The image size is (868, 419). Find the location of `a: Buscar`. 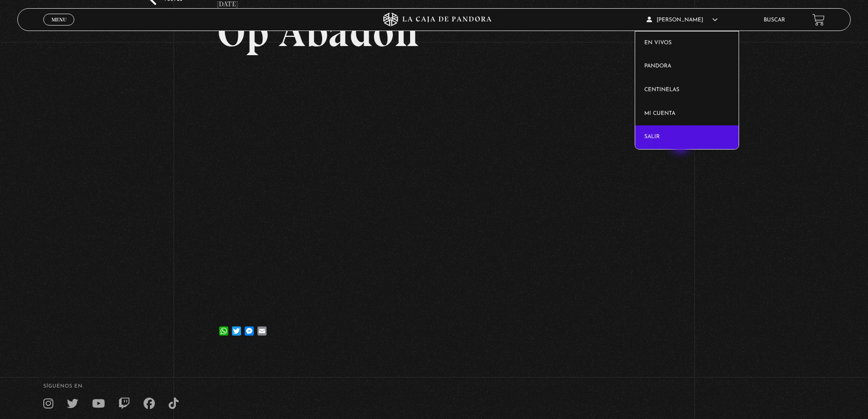

a: Buscar is located at coordinates (774, 20).